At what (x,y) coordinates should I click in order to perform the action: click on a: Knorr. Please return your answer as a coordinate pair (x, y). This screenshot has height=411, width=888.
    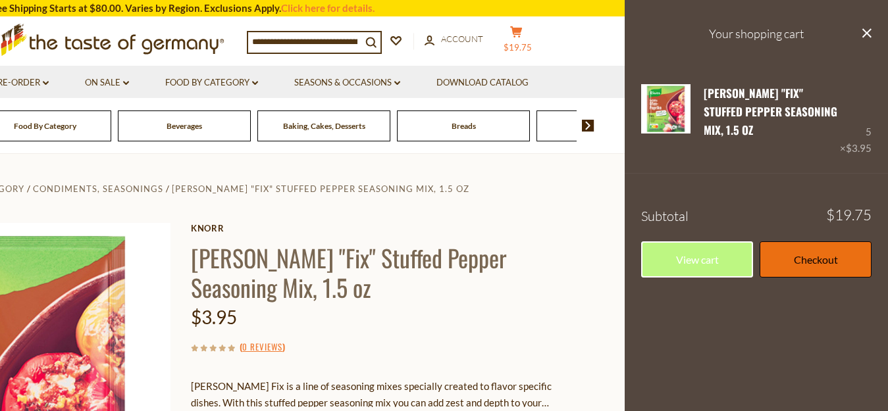
    Looking at the image, I should click on (383, 228).